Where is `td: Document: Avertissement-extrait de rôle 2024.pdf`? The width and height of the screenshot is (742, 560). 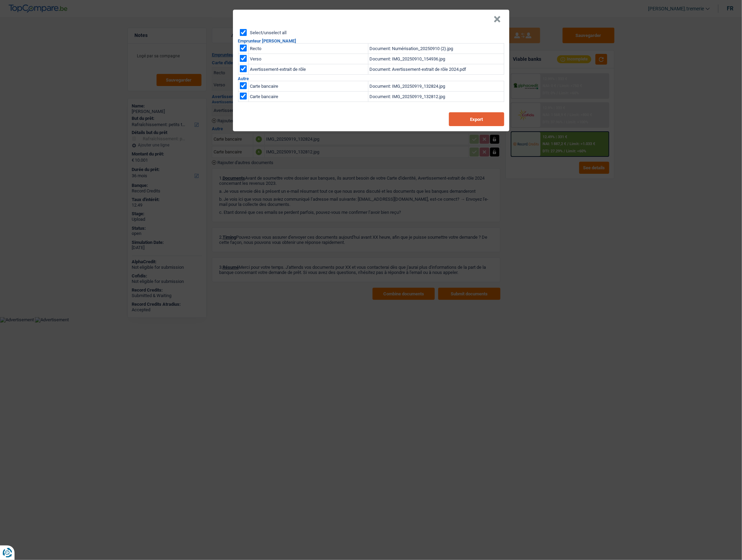 td: Document: Avertissement-extrait de rôle 2024.pdf is located at coordinates (435, 69).